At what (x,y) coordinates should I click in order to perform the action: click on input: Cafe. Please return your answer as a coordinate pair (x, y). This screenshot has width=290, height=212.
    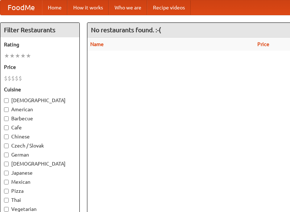
    Looking at the image, I should click on (6, 128).